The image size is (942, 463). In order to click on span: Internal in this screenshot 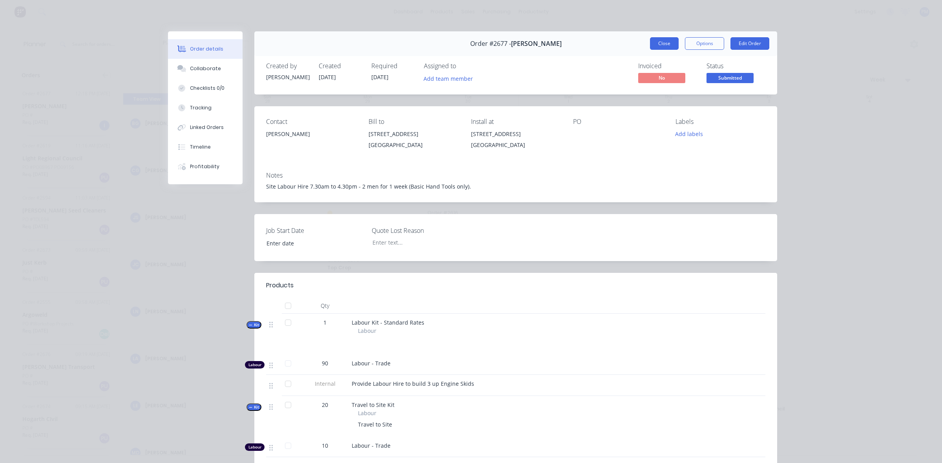, I will do `click(325, 384)`.